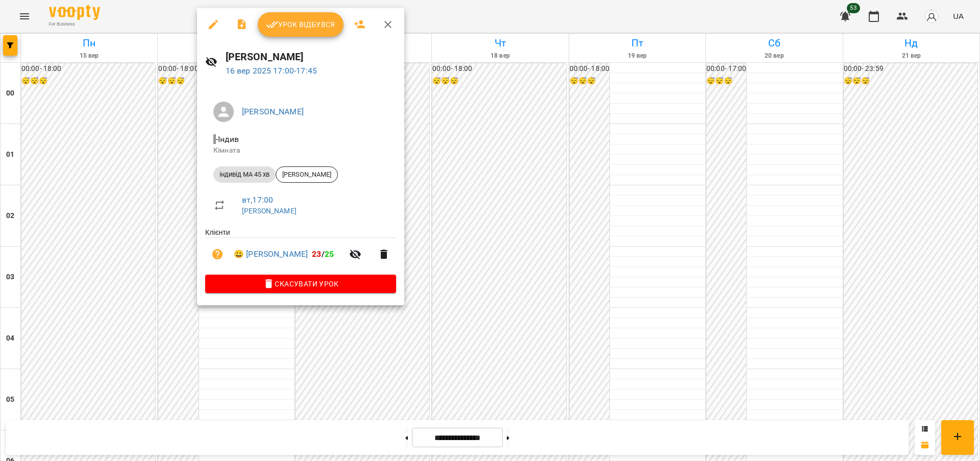 Image resolution: width=980 pixels, height=461 pixels. I want to click on a: 16 вер 2025 17:00-17:45, so click(271, 71).